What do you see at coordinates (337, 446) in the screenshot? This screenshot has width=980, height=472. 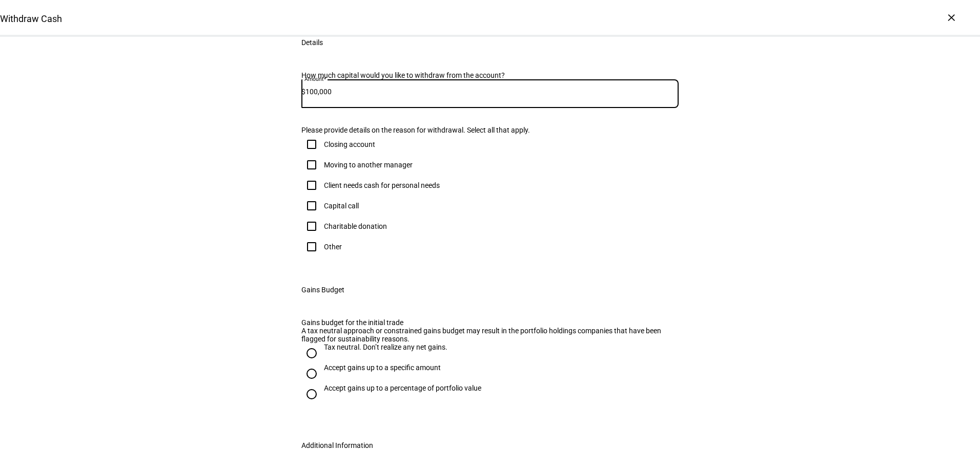 I see `div: Additional Information` at bounding box center [337, 446].